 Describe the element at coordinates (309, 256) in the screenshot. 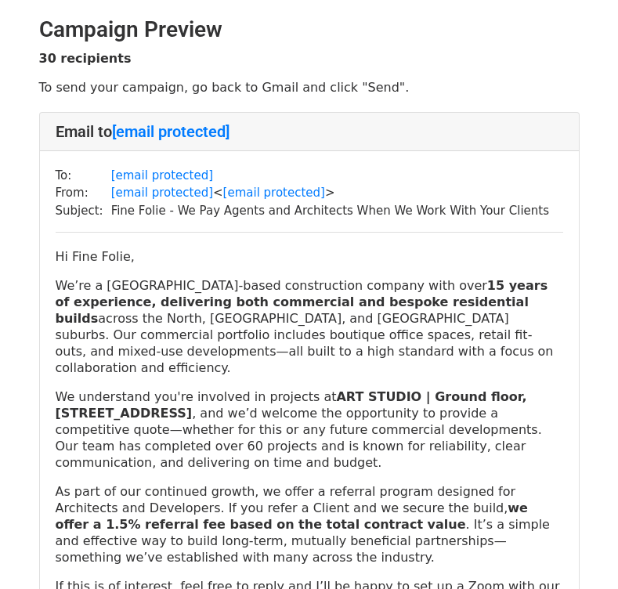

I see `p: Hi Fine Folie,` at that location.